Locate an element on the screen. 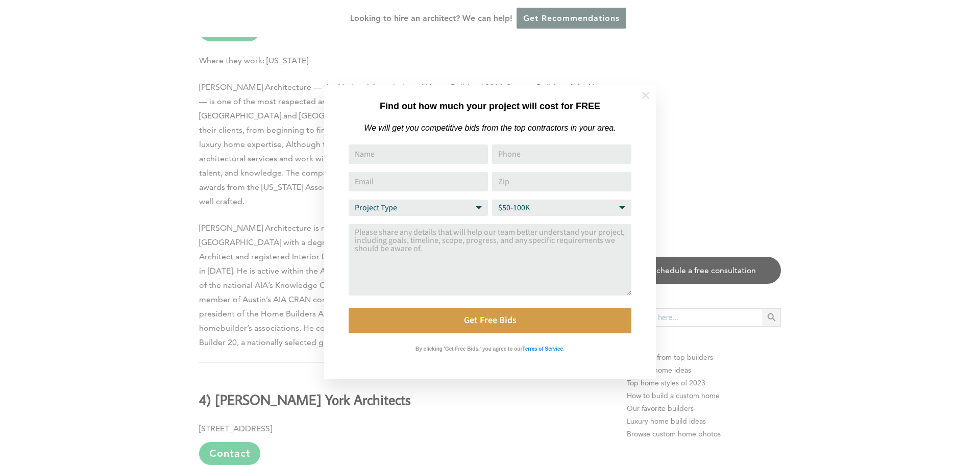  input: Name is located at coordinates (418, 154).